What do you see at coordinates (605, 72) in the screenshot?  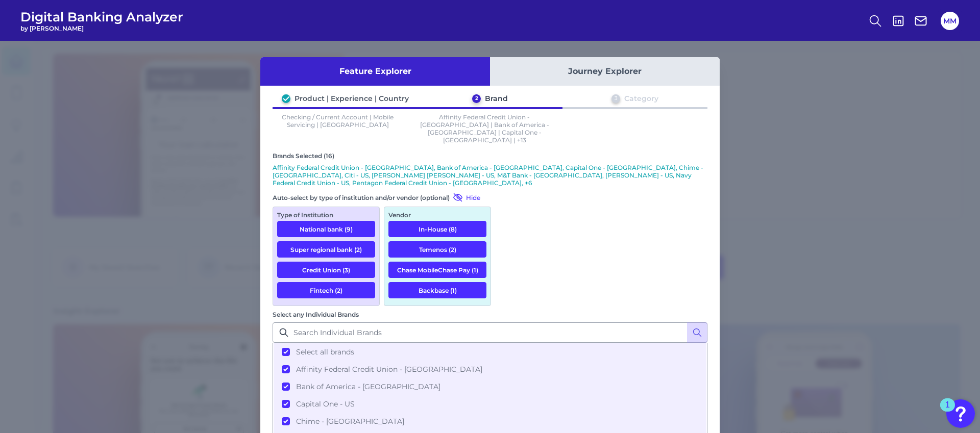 I see `button: Journey Explorer` at bounding box center [605, 72].